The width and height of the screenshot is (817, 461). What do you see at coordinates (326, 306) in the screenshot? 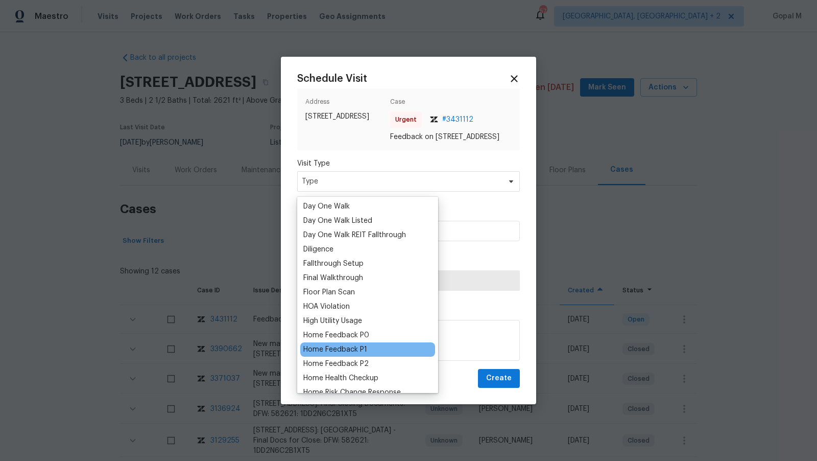
I see `div: HOA Violation` at bounding box center [326, 306].